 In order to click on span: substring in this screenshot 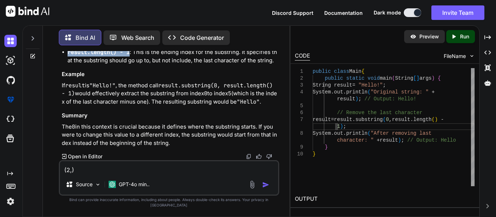, I will do `click(369, 120)`.